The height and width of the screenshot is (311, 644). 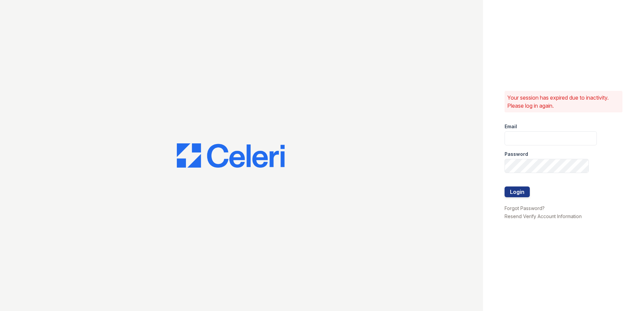 What do you see at coordinates (231, 156) in the screenshot?
I see `img: CE_Logo_Blue-a8612792a0a2168367f1c8372b55b34899dd931a85d93a1a3d3e32e68fde9ad4.png` at bounding box center [231, 156].